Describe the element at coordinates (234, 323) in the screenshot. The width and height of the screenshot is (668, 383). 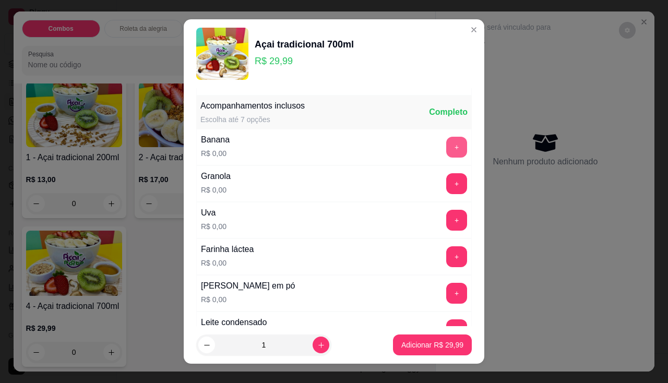
I see `div: Leite condensado` at that location.